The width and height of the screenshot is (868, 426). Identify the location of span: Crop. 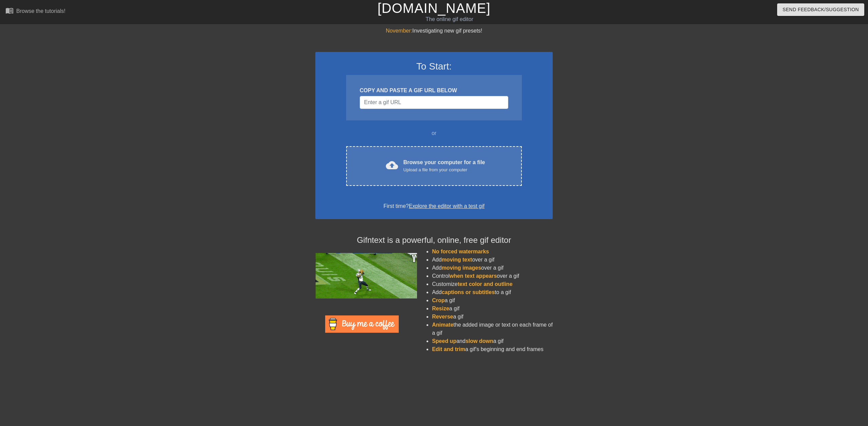
(438, 300).